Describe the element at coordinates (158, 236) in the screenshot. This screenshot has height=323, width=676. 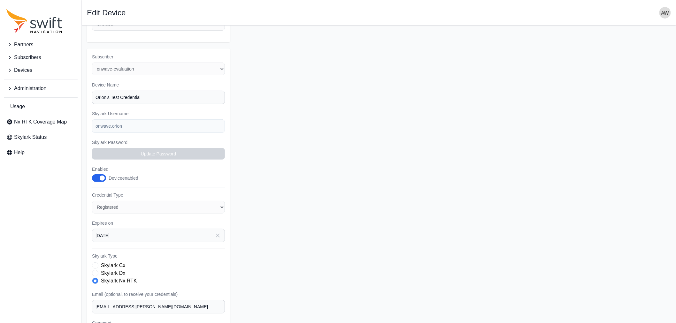
I see `input: YYYY-MM-DD` at that location.